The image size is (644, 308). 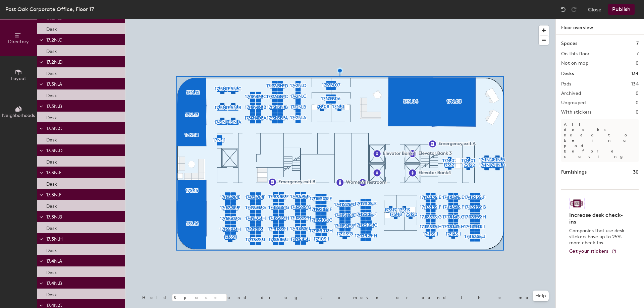 What do you see at coordinates (637, 43) in the screenshot?
I see `h1: 7` at bounding box center [637, 43].